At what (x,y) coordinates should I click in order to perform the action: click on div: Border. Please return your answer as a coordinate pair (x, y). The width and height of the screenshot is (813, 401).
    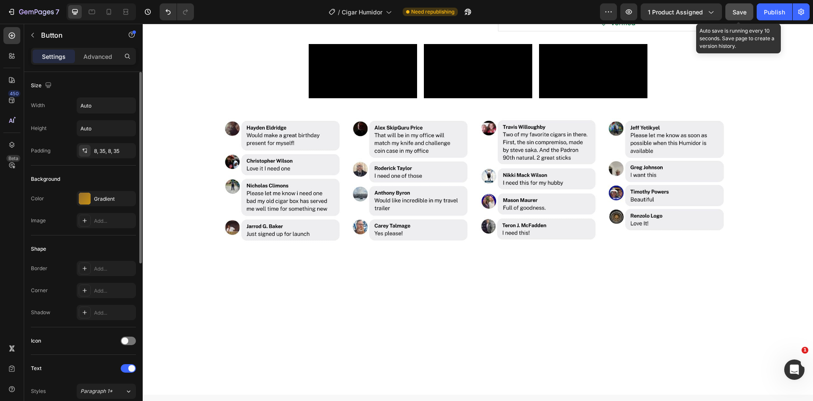
    Looking at the image, I should click on (39, 268).